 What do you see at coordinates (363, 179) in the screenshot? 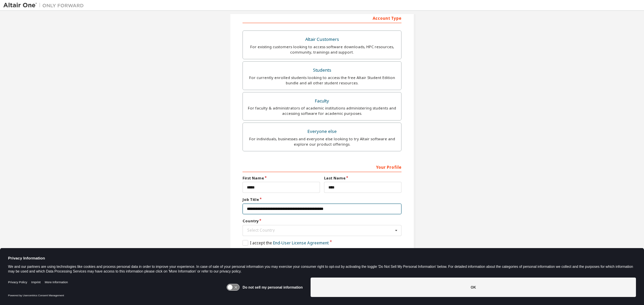
I see `label: Last Name` at bounding box center [363, 179].